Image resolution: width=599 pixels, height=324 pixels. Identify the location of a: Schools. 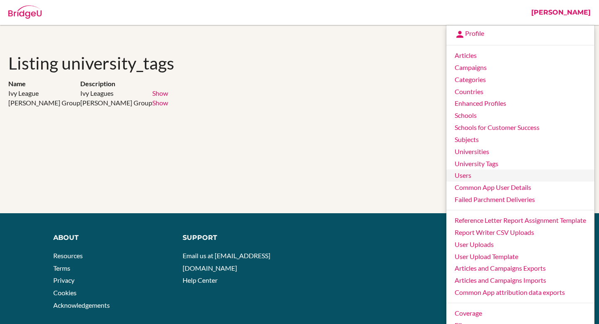
(520, 115).